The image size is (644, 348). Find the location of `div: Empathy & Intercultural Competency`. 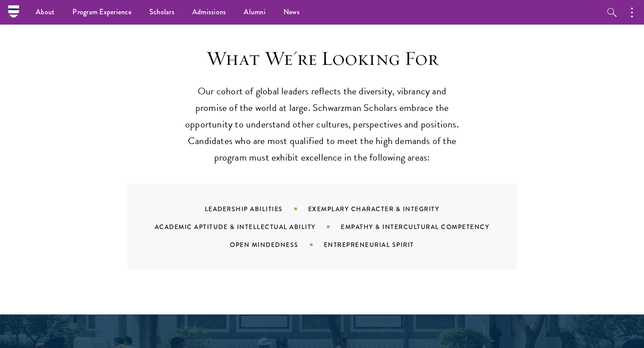

div: Empathy & Intercultural Competency is located at coordinates (426, 227).